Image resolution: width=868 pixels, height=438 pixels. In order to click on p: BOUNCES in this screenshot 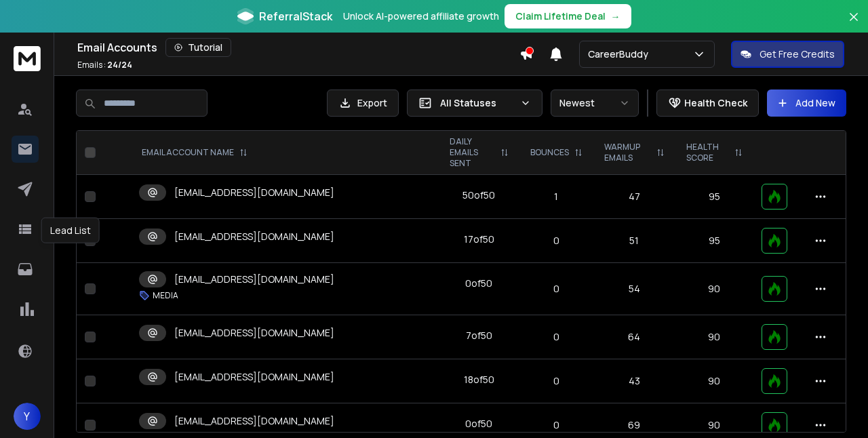, I will do `click(549, 153)`.